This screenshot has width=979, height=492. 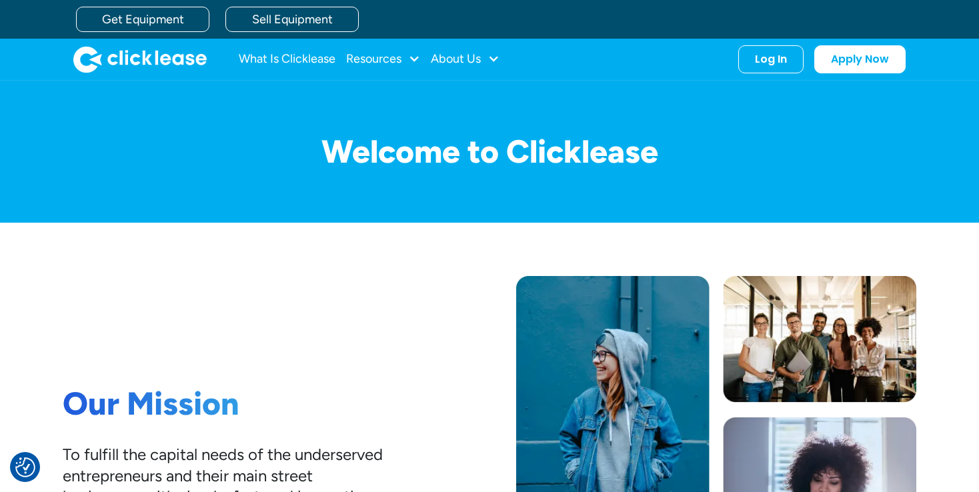 I want to click on button: Consent Preferences, so click(x=25, y=467).